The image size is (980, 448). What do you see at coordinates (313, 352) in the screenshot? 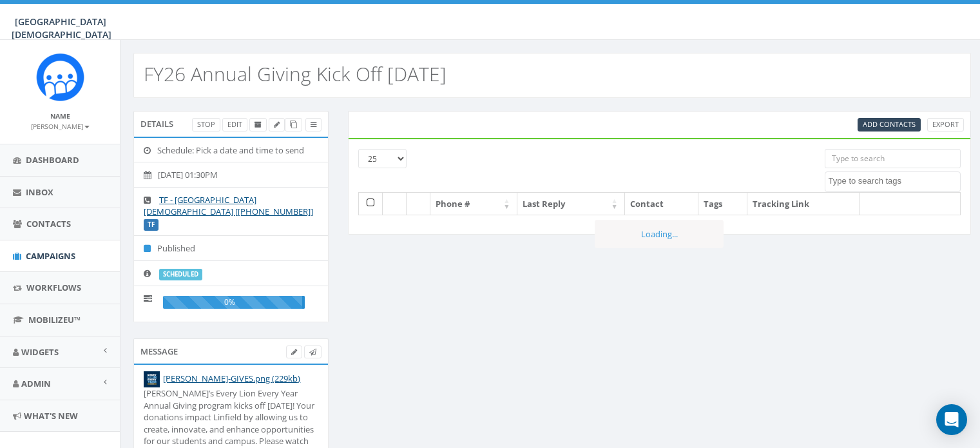
I see `span: Send Test Message` at bounding box center [313, 352].